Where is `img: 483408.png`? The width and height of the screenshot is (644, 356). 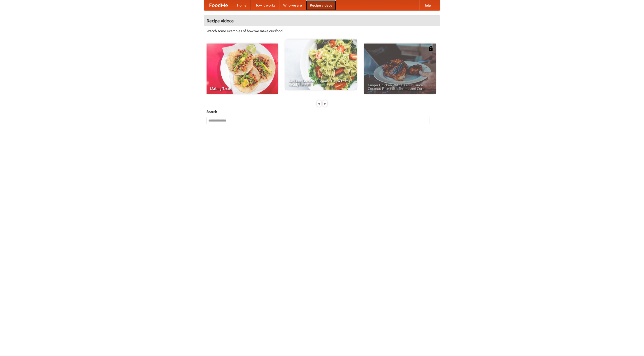
img: 483408.png is located at coordinates (431, 49).